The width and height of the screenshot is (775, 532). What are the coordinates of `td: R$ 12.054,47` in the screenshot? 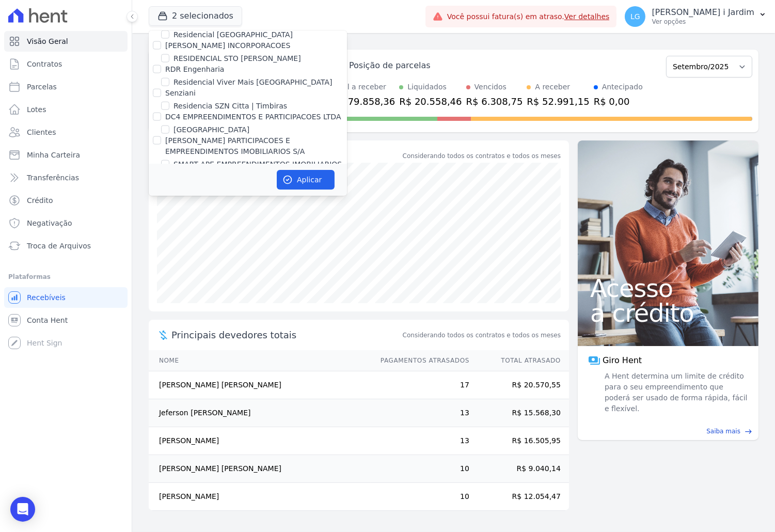 It's located at (520, 497).